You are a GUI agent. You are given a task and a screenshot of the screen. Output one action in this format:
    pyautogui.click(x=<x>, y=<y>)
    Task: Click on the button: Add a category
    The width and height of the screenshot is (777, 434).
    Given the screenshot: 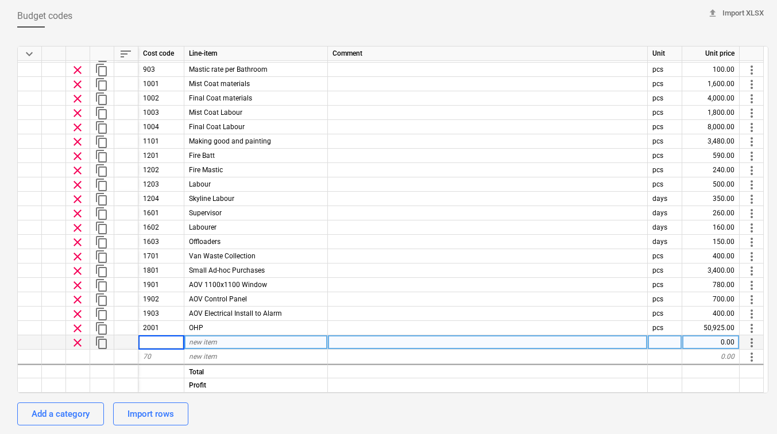 What is the action you would take?
    pyautogui.click(x=60, y=414)
    